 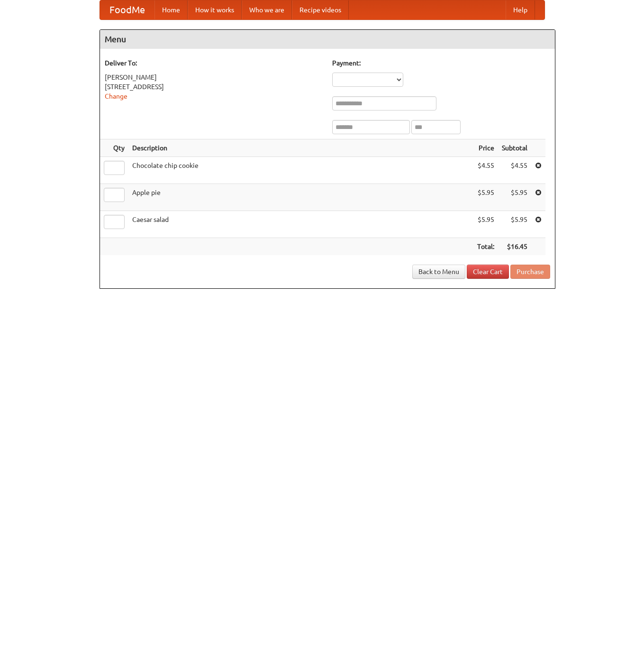 I want to click on th: Total:, so click(x=486, y=247).